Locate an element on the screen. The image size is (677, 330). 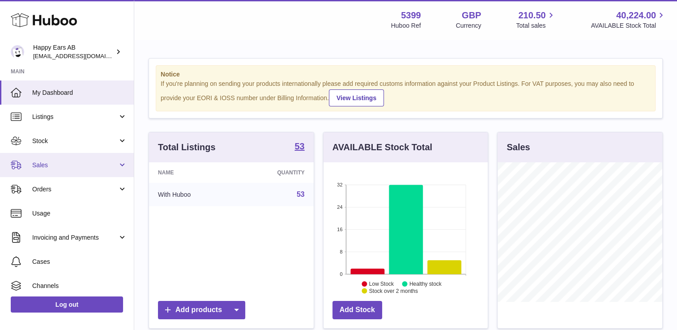
text: 8 is located at coordinates (341, 252).